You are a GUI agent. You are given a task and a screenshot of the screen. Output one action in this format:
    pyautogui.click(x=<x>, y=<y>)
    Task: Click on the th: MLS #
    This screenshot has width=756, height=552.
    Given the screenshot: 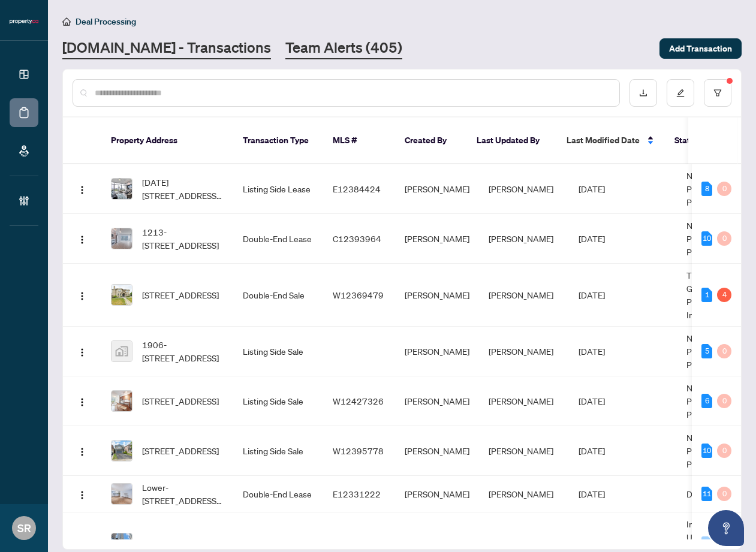 What is the action you would take?
    pyautogui.click(x=359, y=141)
    